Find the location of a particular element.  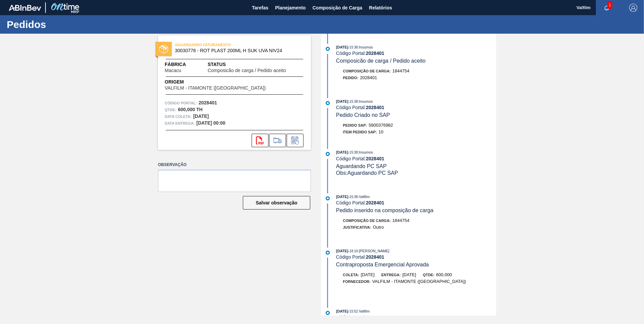

span: Coleta: is located at coordinates (351, 275).